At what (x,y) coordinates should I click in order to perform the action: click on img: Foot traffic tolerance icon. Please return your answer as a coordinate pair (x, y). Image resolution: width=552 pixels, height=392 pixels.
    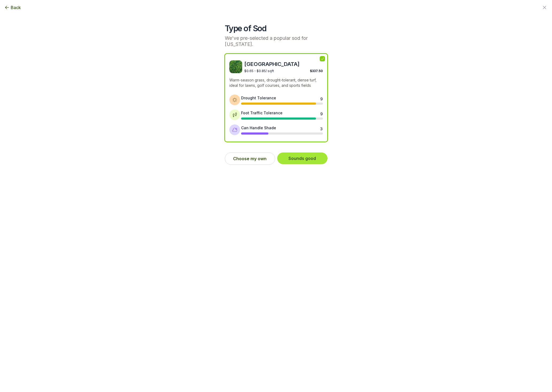
    Looking at the image, I should click on (234, 115).